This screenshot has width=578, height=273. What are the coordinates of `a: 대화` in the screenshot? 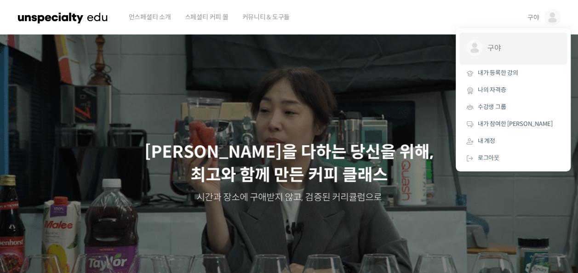 It's located at (90, 208).